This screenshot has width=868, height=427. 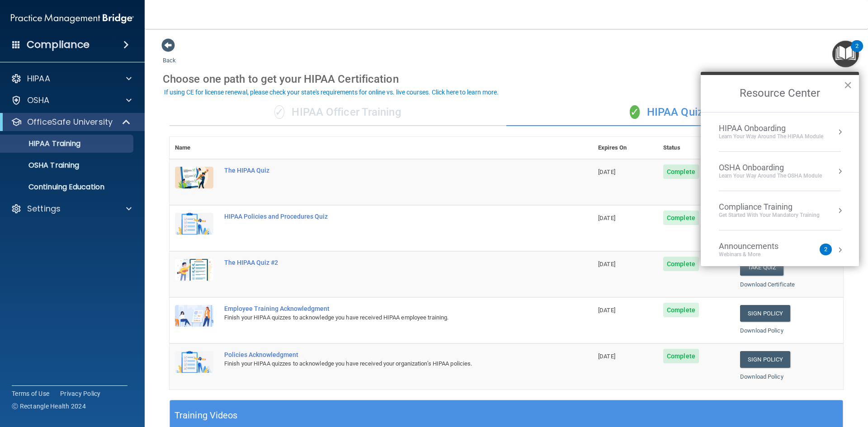 What do you see at coordinates (625, 148) in the screenshot?
I see `th: Expires On` at bounding box center [625, 148].